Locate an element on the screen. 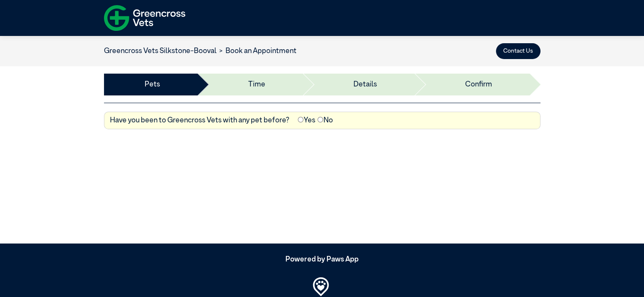 The height and width of the screenshot is (297, 644). a: Greencross Vets Silkstone-Booval is located at coordinates (160, 51).